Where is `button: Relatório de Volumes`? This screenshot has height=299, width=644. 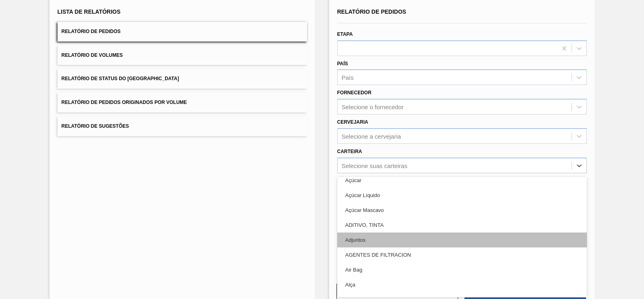
button: Relatório de Volumes is located at coordinates (182, 55).